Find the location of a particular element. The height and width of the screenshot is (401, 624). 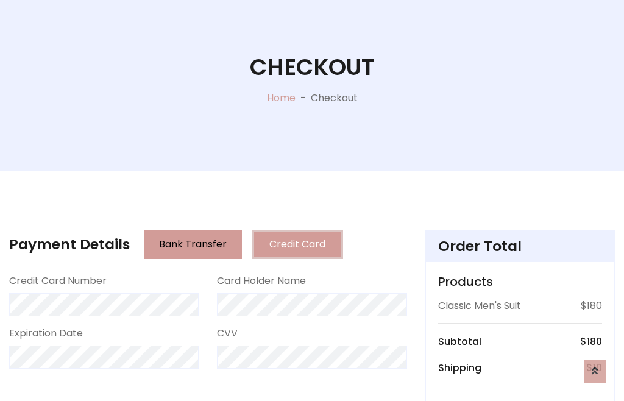

h5: Products is located at coordinates (520, 281).